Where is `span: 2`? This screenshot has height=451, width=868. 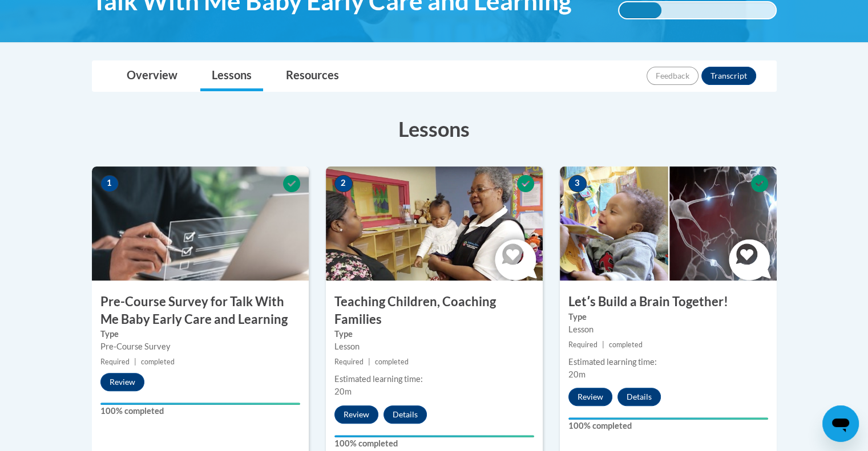
span: 2 is located at coordinates (344, 184).